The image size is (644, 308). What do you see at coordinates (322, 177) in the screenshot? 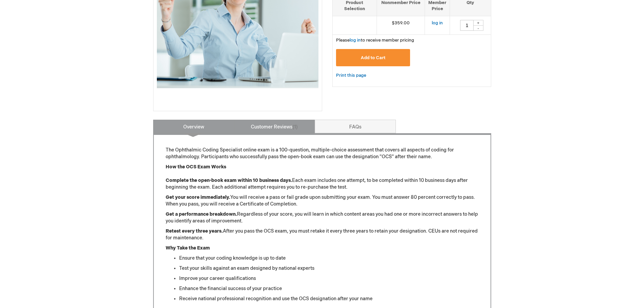
I see `p: Each exam includes one attempt, to be completed within 10 business days after beginning the exam....` at bounding box center [322, 177].